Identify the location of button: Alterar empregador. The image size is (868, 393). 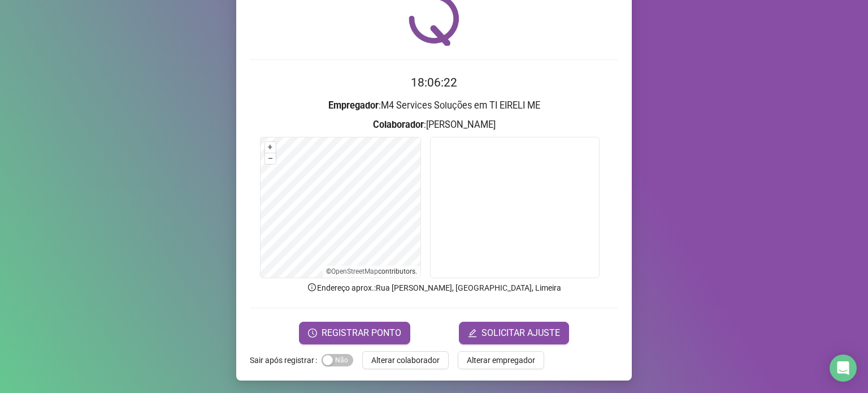
(501, 360).